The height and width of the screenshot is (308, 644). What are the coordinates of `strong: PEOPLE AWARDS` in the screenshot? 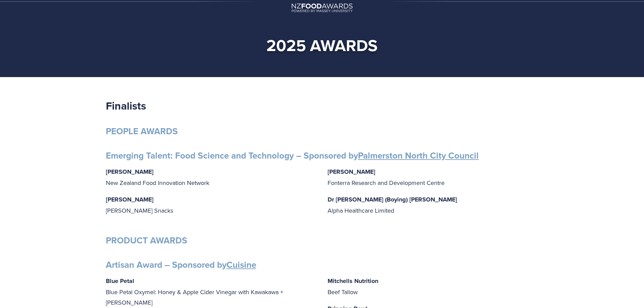 It's located at (142, 131).